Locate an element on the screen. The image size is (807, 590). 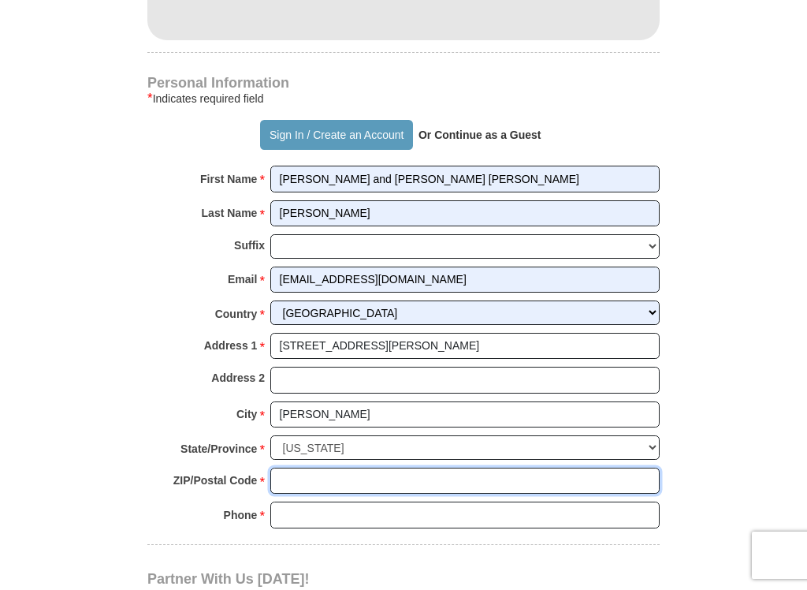
strong: Or Continue as a Guest is located at coordinates (480, 135).